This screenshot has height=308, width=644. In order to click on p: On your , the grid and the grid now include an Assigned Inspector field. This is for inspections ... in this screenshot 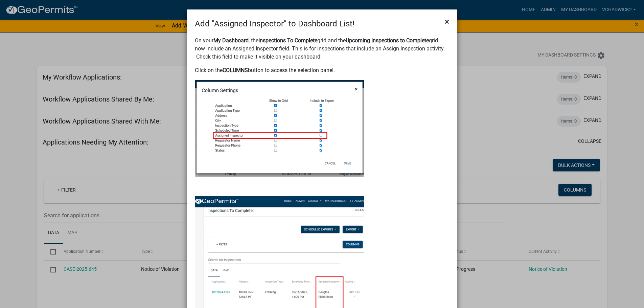, I will do `click(322, 48)`.